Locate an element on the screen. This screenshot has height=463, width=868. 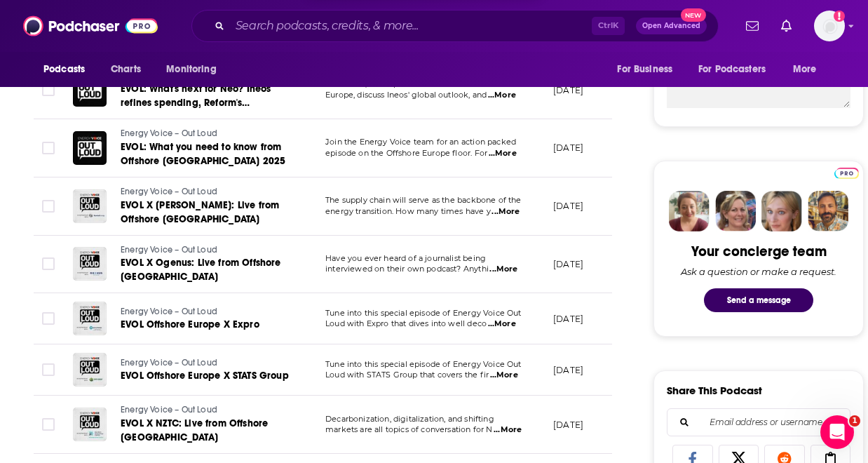
input: Email address or username... is located at coordinates (759, 422).